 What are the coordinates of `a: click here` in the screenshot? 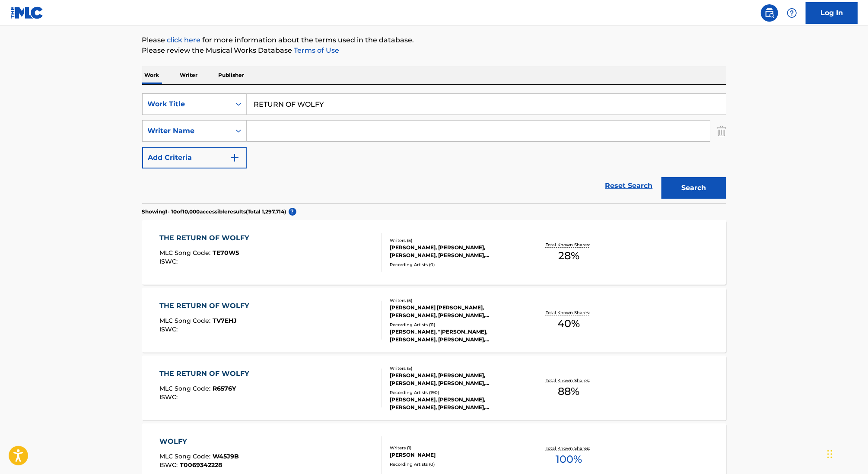 It's located at (184, 40).